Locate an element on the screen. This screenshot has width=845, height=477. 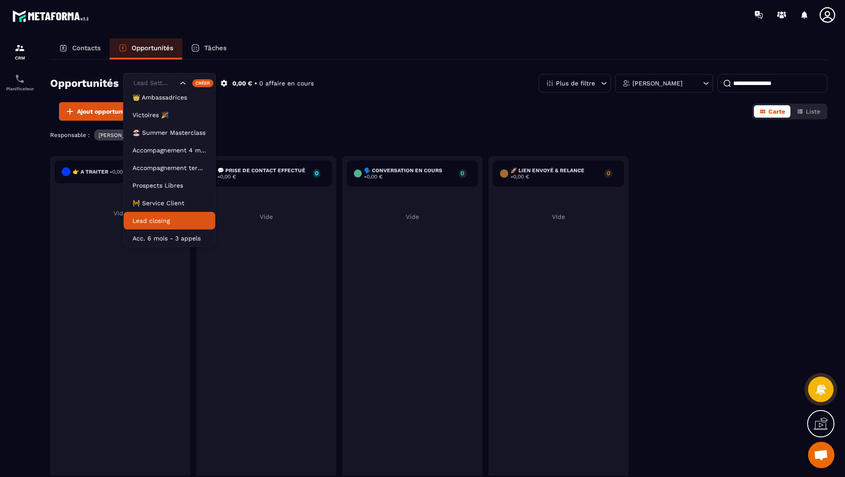
p: Prospects Libres is located at coordinates (169, 185).